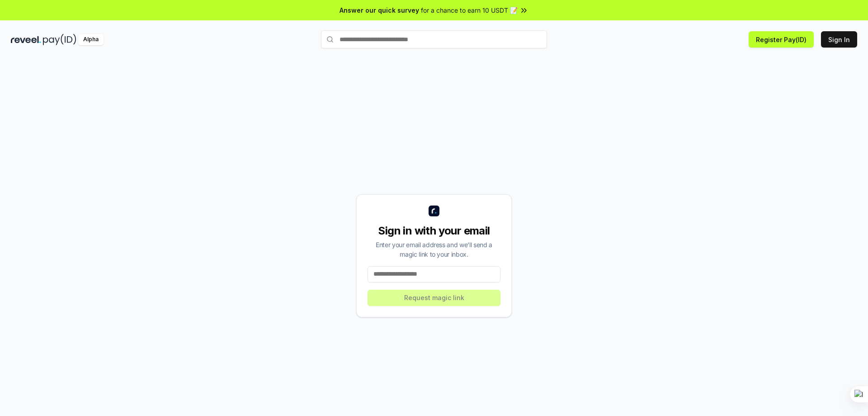 This screenshot has height=416, width=868. Describe the element at coordinates (434, 249) in the screenshot. I see `div: Enter your email address and we’ll send a magic link to your inbox.` at that location.